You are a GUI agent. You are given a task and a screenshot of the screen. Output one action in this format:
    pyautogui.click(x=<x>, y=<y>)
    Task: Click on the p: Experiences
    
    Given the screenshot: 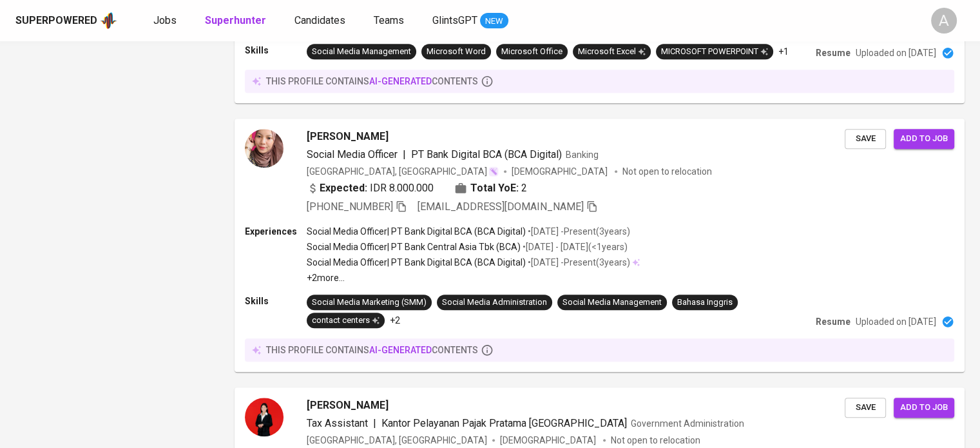 What is the action you would take?
    pyautogui.click(x=276, y=232)
    